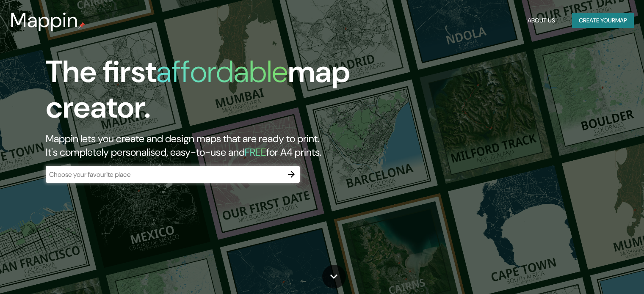 This screenshot has width=644, height=294. What do you see at coordinates (164, 174) in the screenshot?
I see `input: Choose your favourite place` at bounding box center [164, 174].